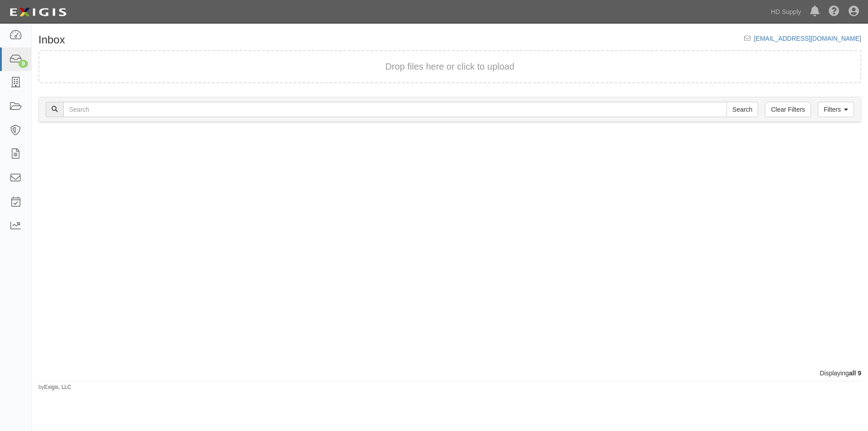 Image resolution: width=868 pixels, height=431 pixels. I want to click on a: HD Supply, so click(786, 12).